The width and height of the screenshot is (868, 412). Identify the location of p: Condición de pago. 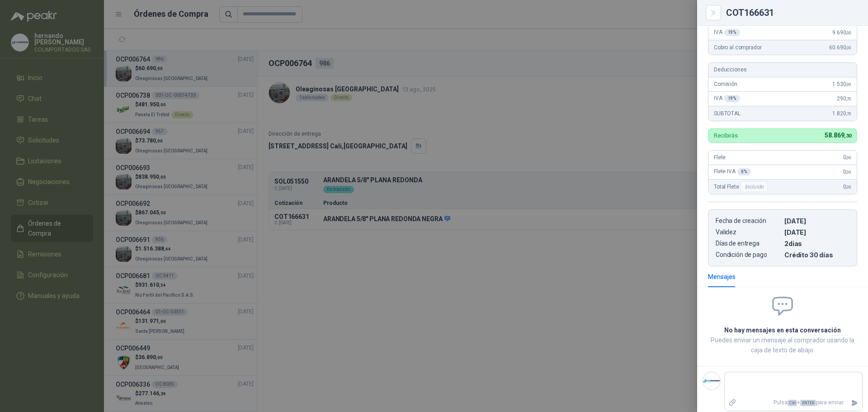
(748, 254).